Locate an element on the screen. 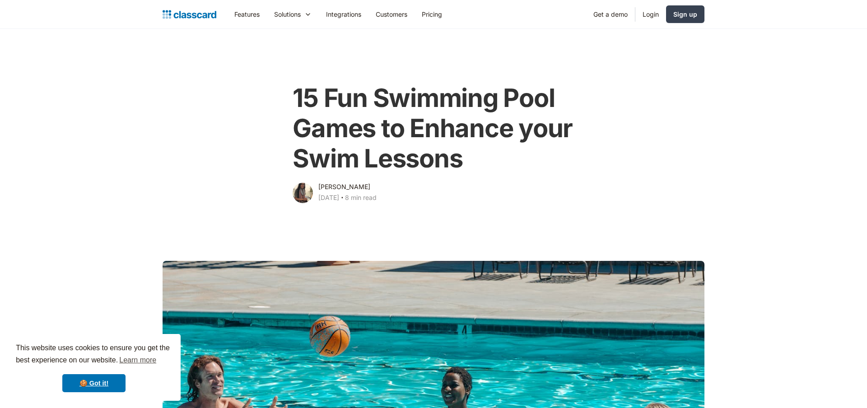  div: cookieconsent is located at coordinates (94, 367).